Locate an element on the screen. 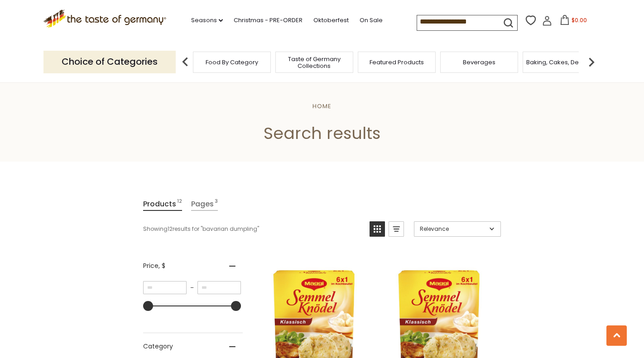 This screenshot has width=644, height=358. span: Taste of Germany Collections is located at coordinates (314, 63).